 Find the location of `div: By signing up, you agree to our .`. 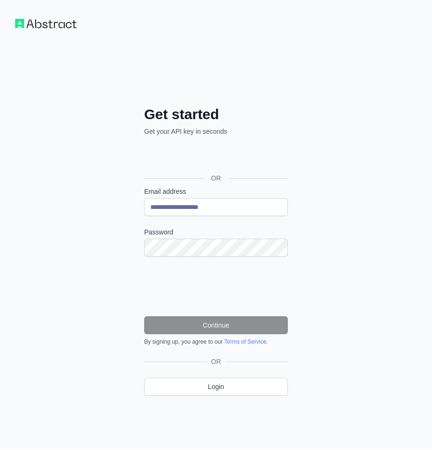

div: By signing up, you agree to our . is located at coordinates (216, 342).